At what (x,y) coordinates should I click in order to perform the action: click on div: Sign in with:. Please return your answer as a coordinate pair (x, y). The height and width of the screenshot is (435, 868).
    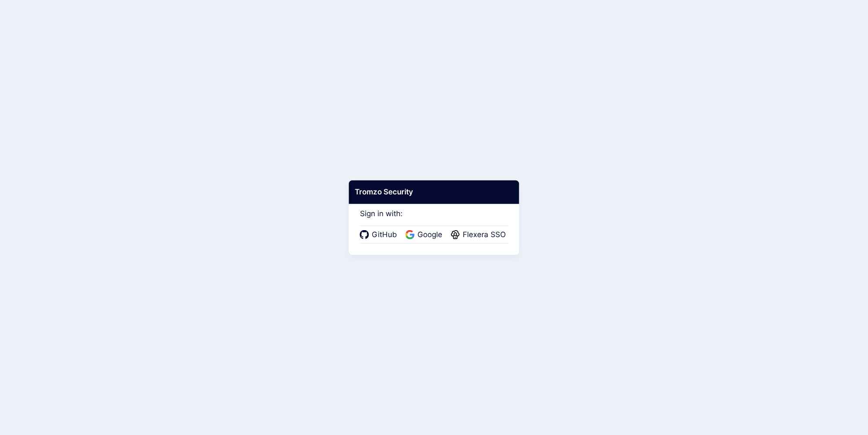
    Looking at the image, I should click on (434, 221).